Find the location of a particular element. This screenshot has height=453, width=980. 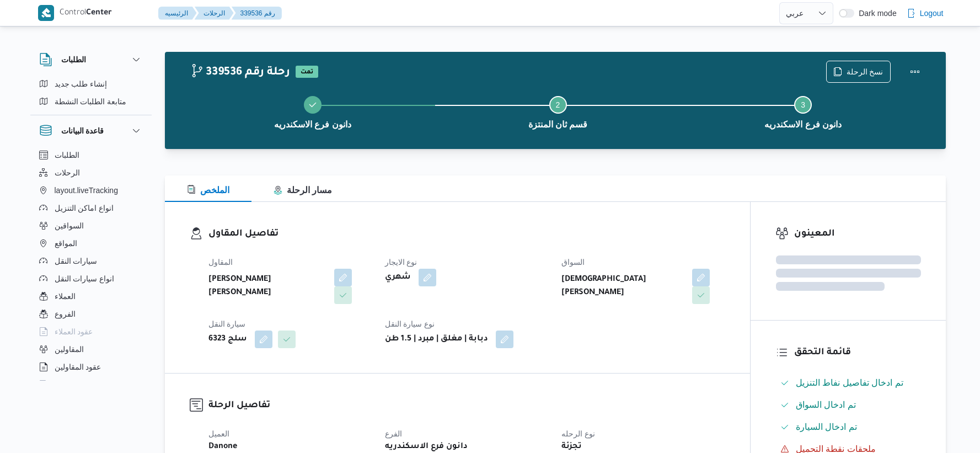

span: الملخص is located at coordinates (208, 190).